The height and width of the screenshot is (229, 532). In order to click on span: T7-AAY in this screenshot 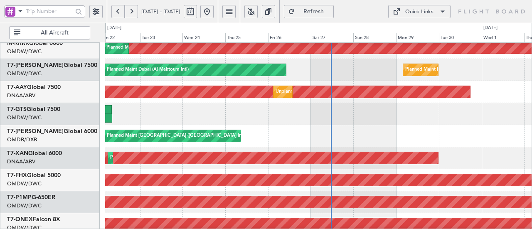, I will do `click(17, 87)`.